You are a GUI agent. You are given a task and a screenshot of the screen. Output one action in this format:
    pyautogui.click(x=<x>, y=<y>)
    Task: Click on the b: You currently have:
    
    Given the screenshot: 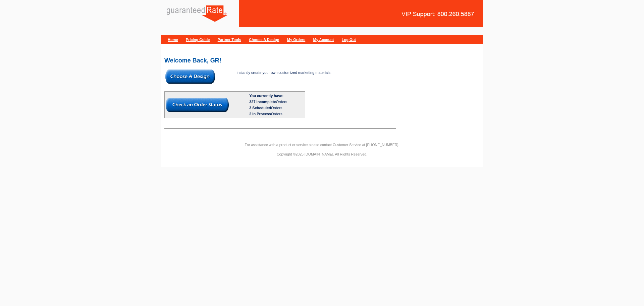 What is the action you would take?
    pyautogui.click(x=267, y=96)
    